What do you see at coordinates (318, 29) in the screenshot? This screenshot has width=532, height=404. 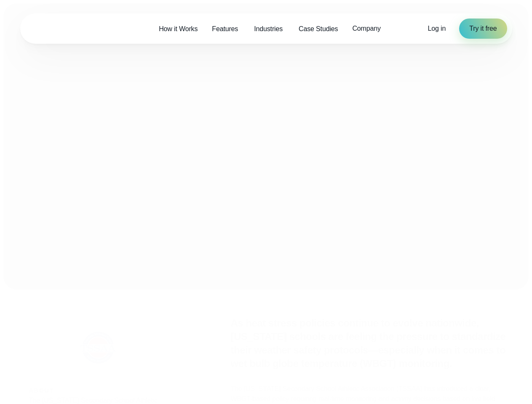 I see `span: Case Studies` at bounding box center [318, 29].